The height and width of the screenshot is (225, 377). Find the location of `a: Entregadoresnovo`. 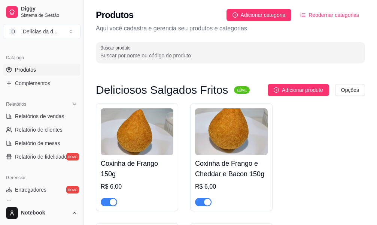

a: Entregadoresnovo is located at coordinates (42, 190).